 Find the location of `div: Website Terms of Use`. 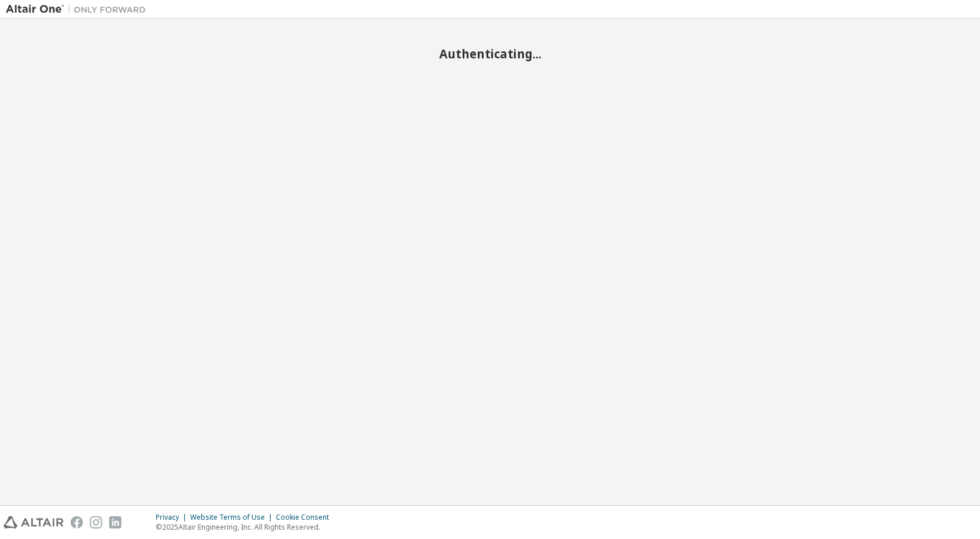

div: Website Terms of Use is located at coordinates (233, 517).